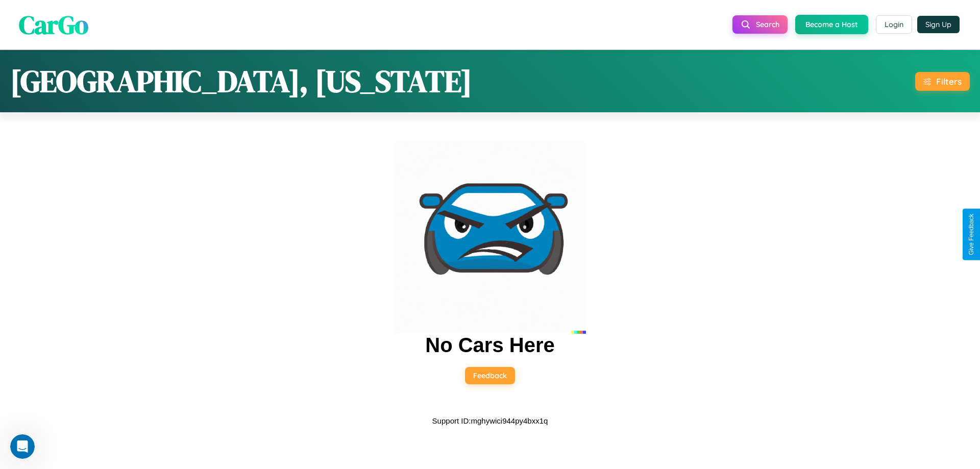 The image size is (980, 469). I want to click on button: Filters, so click(942, 81).